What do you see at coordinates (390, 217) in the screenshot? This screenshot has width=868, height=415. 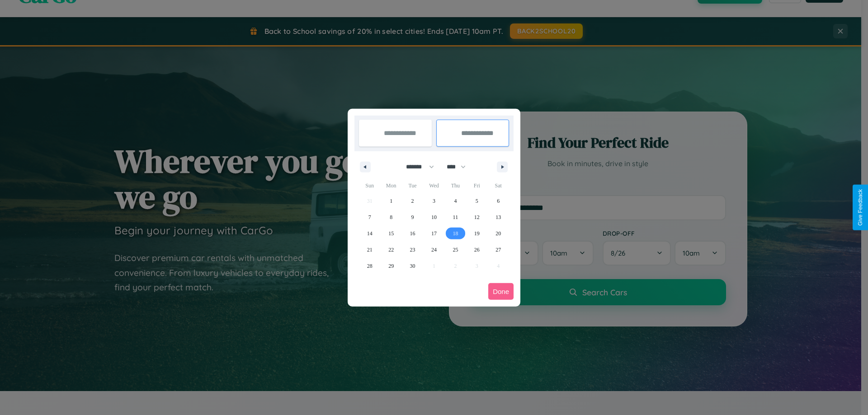 I see `button: 8` at bounding box center [390, 217].